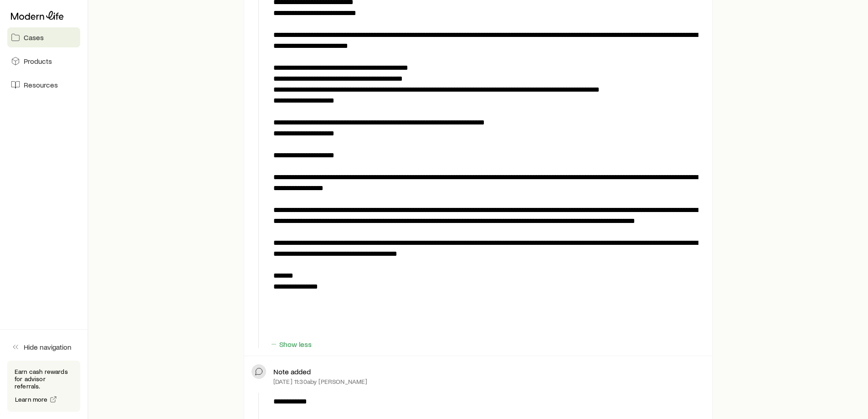 This screenshot has height=419, width=868. Describe the element at coordinates (44, 347) in the screenshot. I see `button: Hide navigation` at that location.